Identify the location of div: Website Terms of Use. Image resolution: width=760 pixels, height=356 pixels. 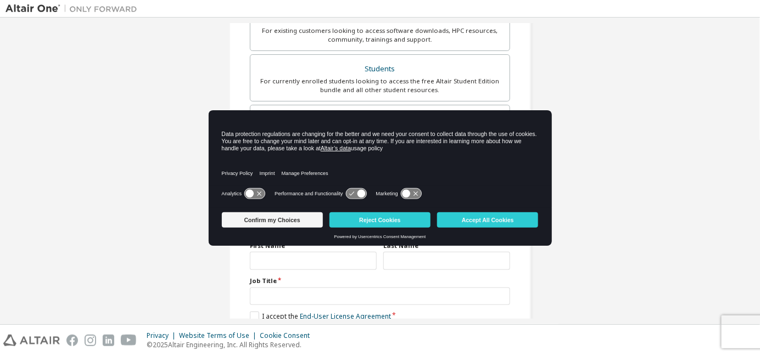
(219, 336).